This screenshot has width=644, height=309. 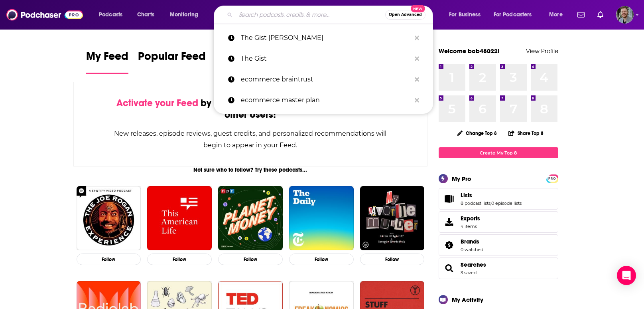 I want to click on a: ecommerce braintrust, so click(x=324, y=79).